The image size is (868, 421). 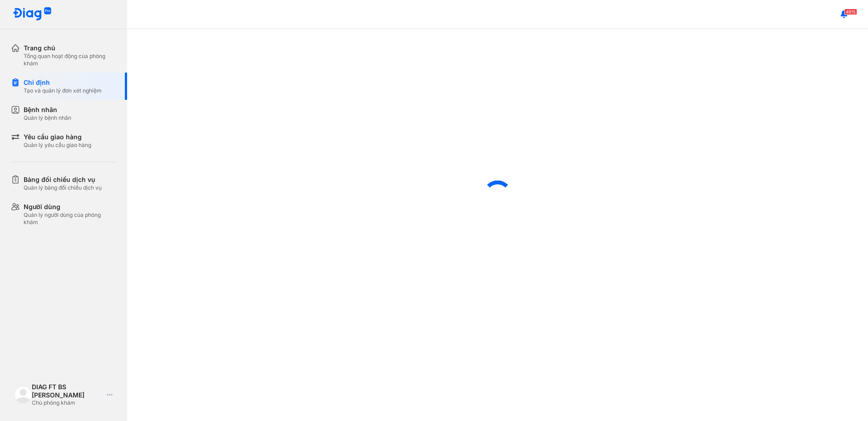 What do you see at coordinates (47, 110) in the screenshot?
I see `div: Bệnh nhân` at bounding box center [47, 110].